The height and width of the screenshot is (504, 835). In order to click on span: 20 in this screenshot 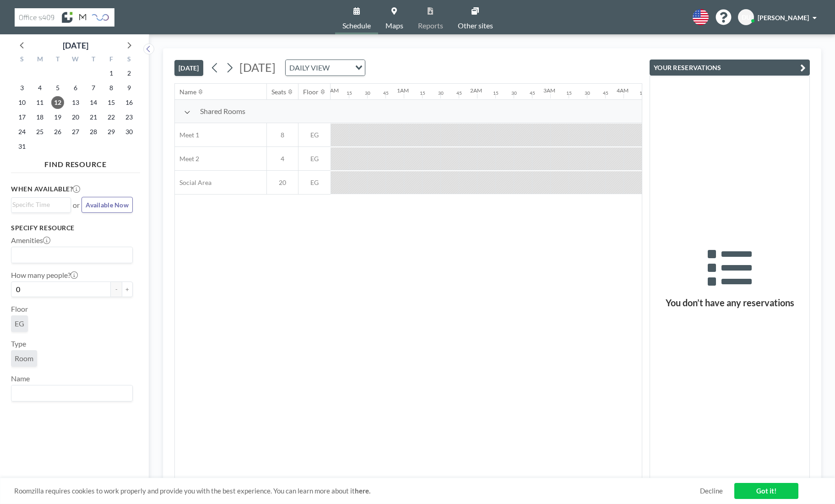, I will do `click(283, 183)`.